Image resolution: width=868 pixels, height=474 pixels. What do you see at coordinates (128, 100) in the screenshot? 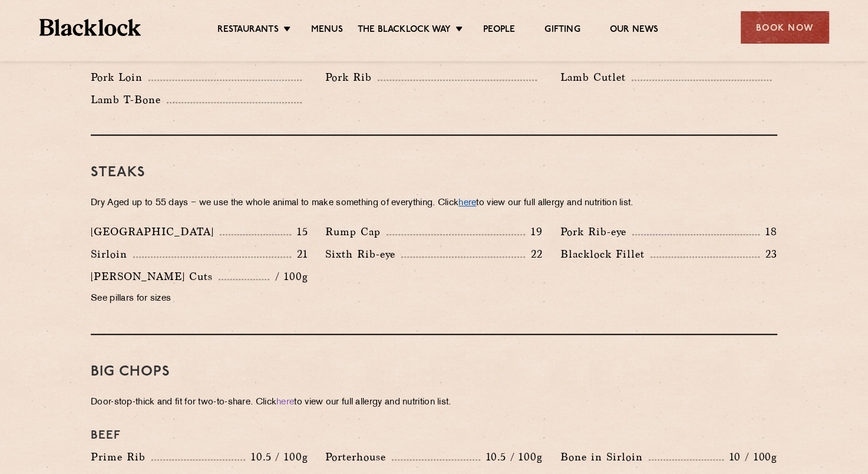
I see `p: Lamb T-Bone` at bounding box center [128, 100].